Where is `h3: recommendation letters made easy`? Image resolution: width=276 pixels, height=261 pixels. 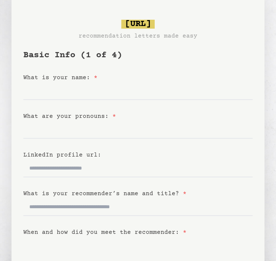 h3: recommendation letters made easy is located at coordinates (138, 36).